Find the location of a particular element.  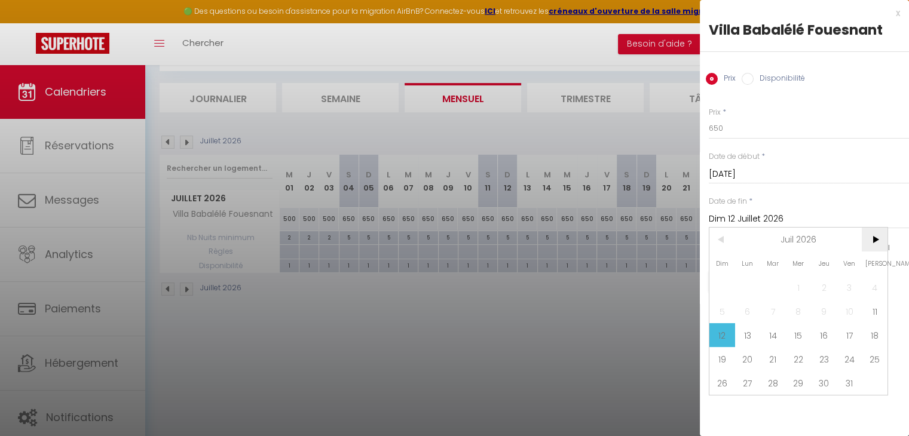

span: 21 is located at coordinates (773, 359).